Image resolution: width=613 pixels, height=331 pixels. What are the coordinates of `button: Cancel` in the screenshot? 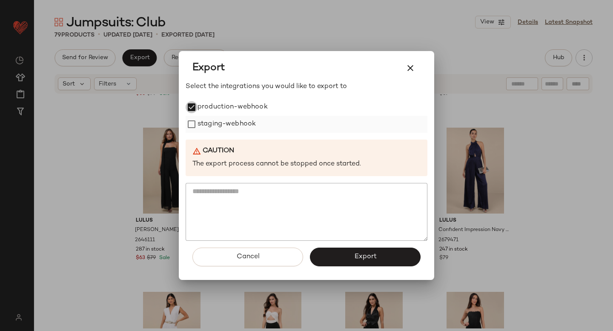 It's located at (248, 257).